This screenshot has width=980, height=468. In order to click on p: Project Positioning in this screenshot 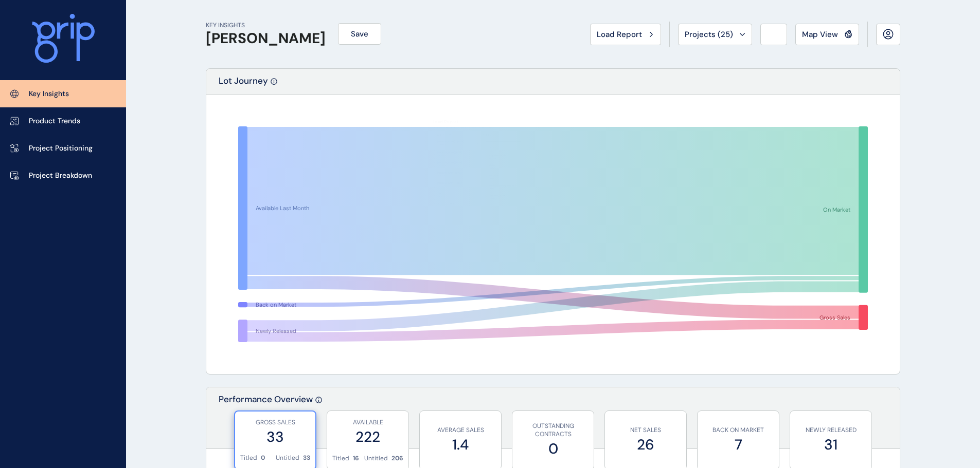, I will do `click(61, 148)`.